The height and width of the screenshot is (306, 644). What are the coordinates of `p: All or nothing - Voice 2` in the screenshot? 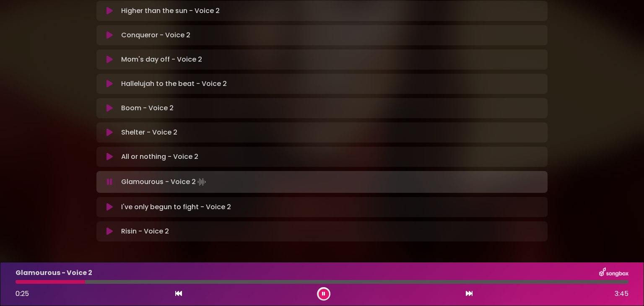 It's located at (160, 157).